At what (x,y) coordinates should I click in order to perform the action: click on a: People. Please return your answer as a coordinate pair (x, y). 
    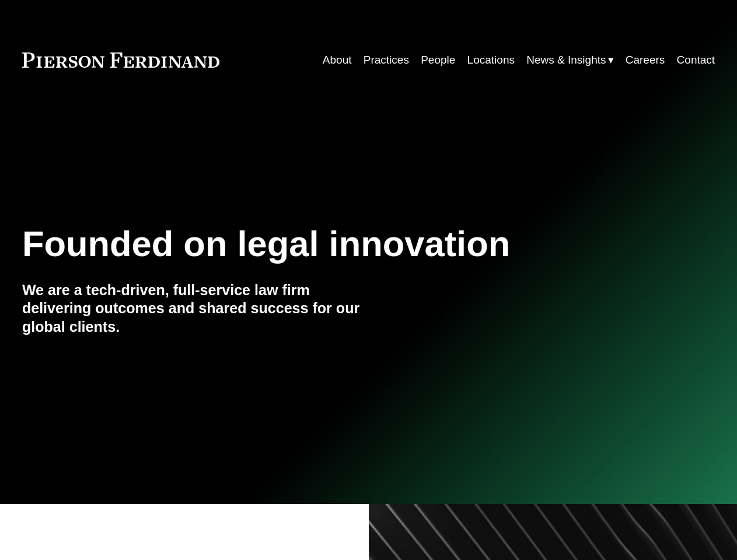
    Looking at the image, I should click on (437, 60).